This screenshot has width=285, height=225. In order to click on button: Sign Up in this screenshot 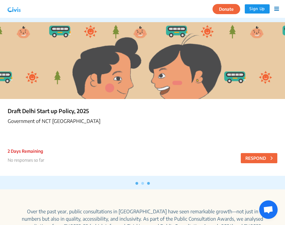, I will do `click(257, 9)`.